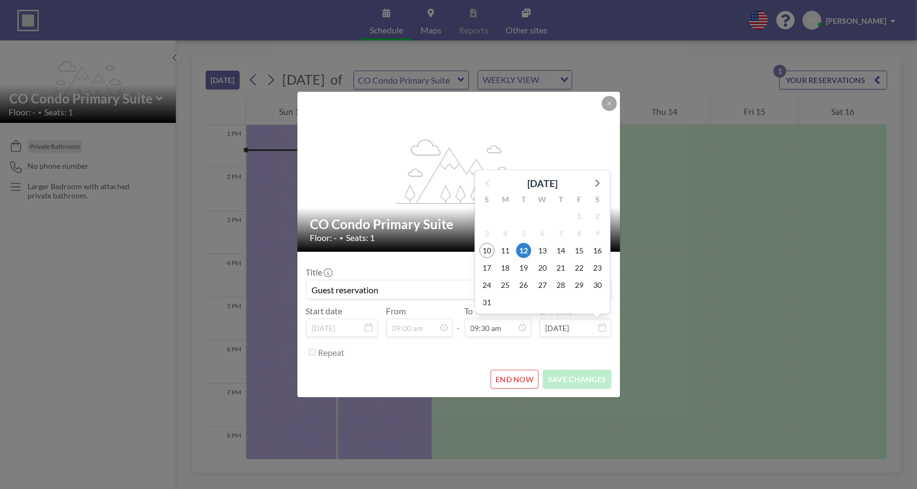 This screenshot has height=489, width=917. Describe the element at coordinates (579, 268) in the screenshot. I see `span: Friday, August 22, 2025` at that location.